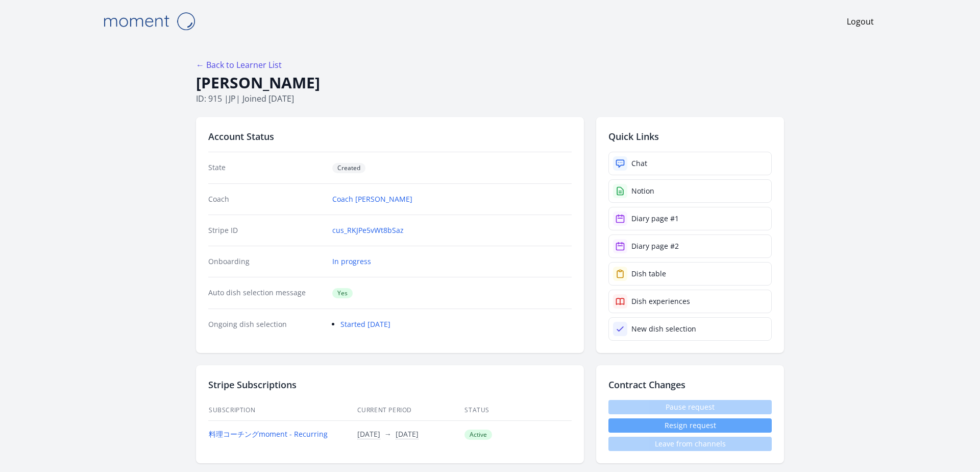 The height and width of the screenshot is (472, 980). I want to click on a: Logout, so click(860, 21).